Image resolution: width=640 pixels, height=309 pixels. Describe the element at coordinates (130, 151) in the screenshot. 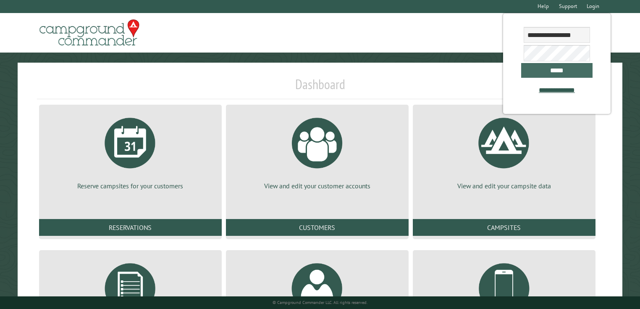

I see `a: Reserve campsites for your customers` at that location.